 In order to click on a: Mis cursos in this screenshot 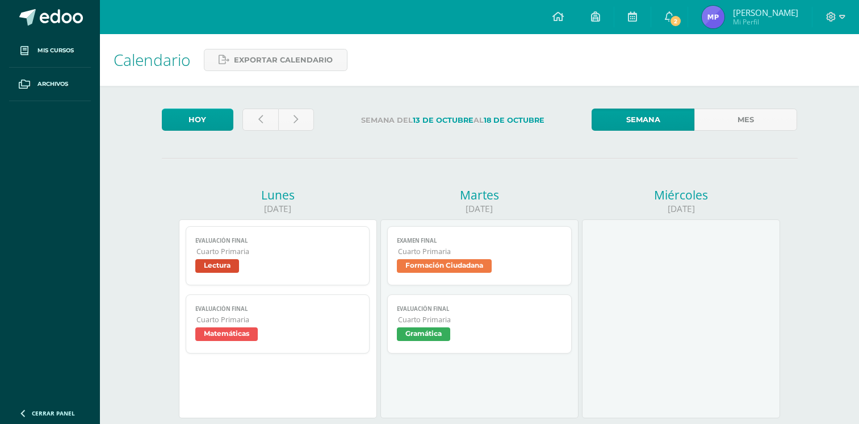, I will do `click(50, 51)`.